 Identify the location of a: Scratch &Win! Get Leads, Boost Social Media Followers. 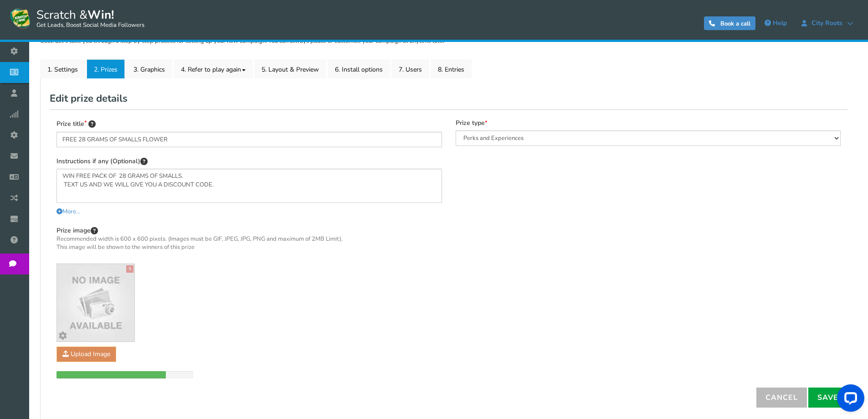
(77, 18).